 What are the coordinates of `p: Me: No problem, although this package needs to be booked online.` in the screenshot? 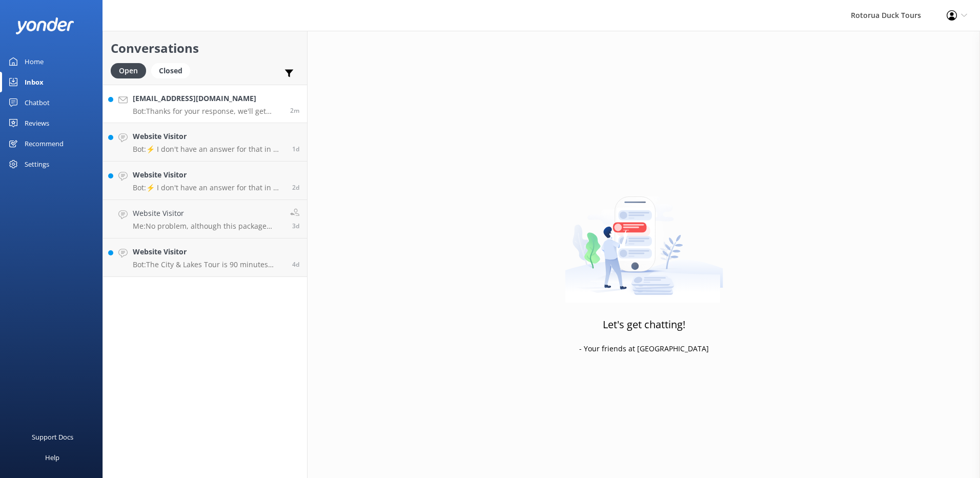 It's located at (208, 226).